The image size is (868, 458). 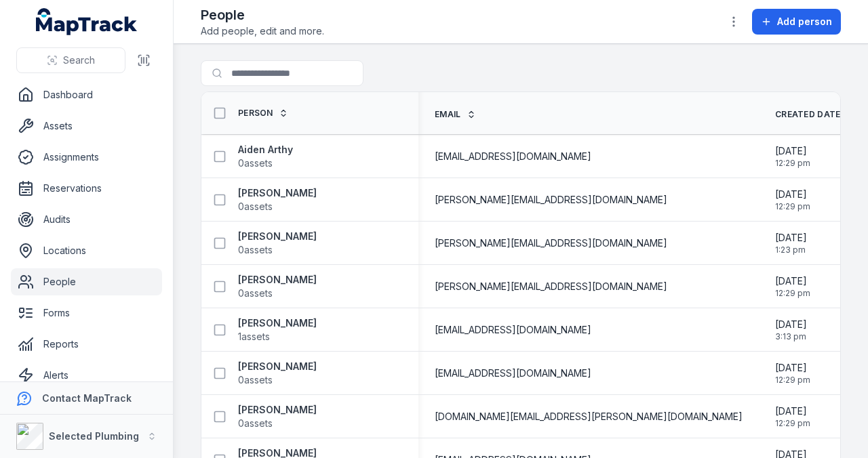 What do you see at coordinates (265, 150) in the screenshot?
I see `strong: Aiden Arthy` at bounding box center [265, 150].